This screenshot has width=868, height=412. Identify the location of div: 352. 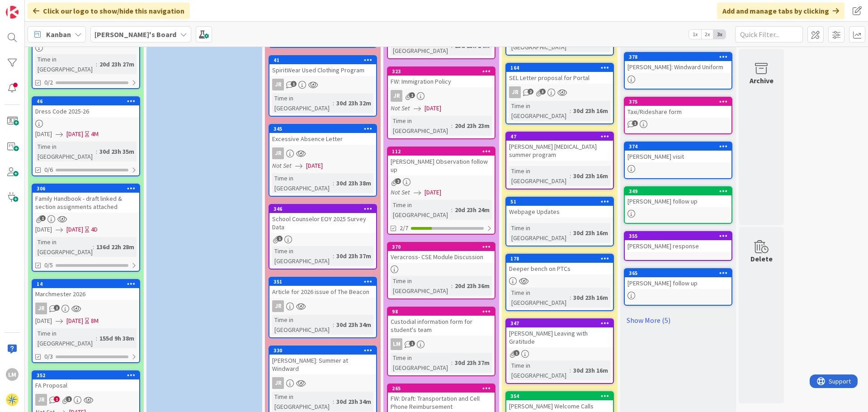
(86, 375).